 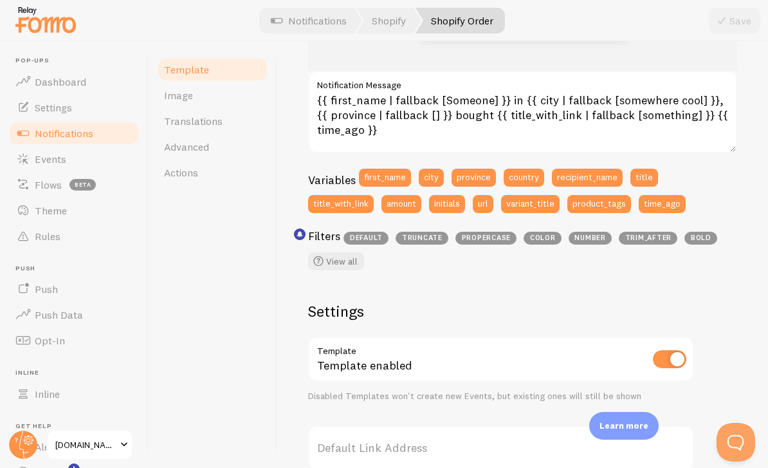 I want to click on span: truncate, so click(x=422, y=238).